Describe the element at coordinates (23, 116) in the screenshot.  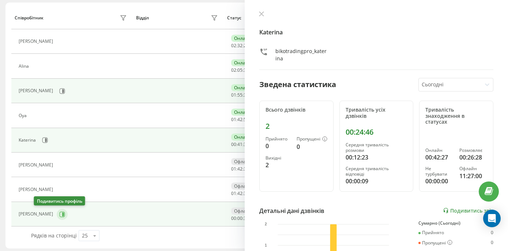
I see `div: Oya` at that location.